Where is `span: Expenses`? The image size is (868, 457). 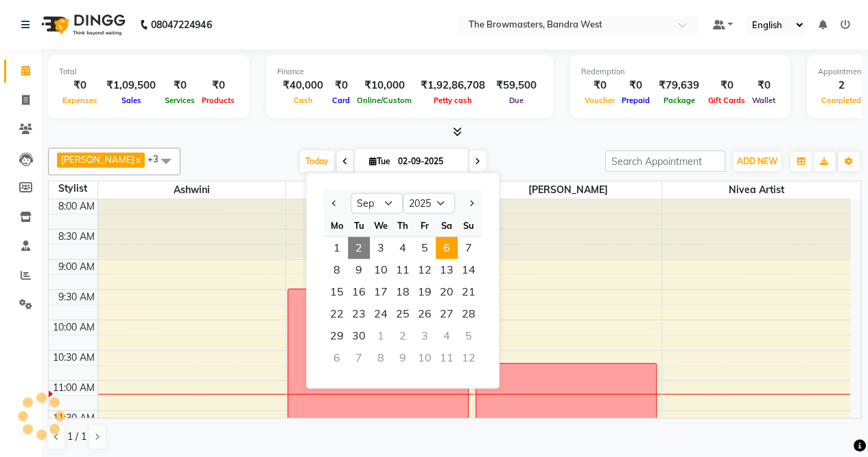 span: Expenses is located at coordinates (80, 100).